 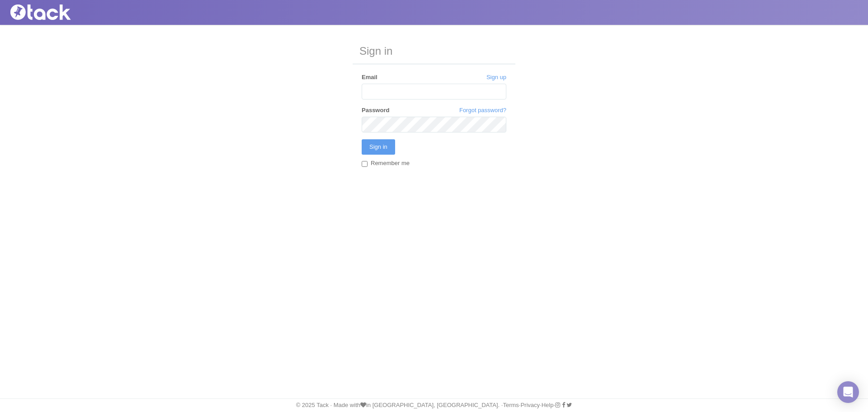 What do you see at coordinates (375, 110) in the screenshot?
I see `label: Password` at bounding box center [375, 110].